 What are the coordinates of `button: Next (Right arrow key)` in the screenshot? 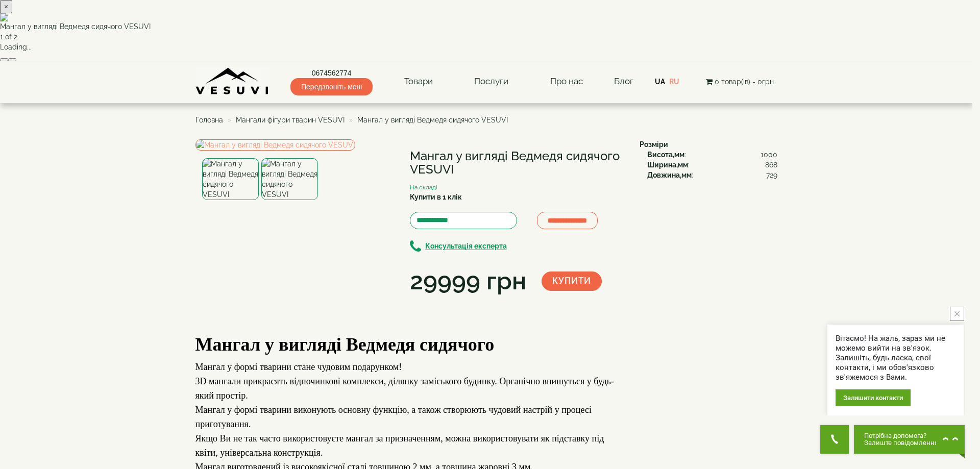 It's located at (12, 60).